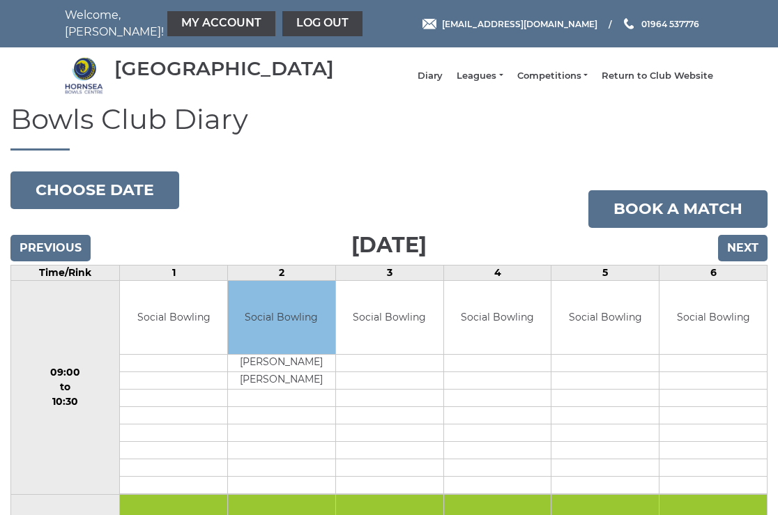 This screenshot has width=778, height=515. Describe the element at coordinates (657, 76) in the screenshot. I see `a: Return to Club Website` at that location.